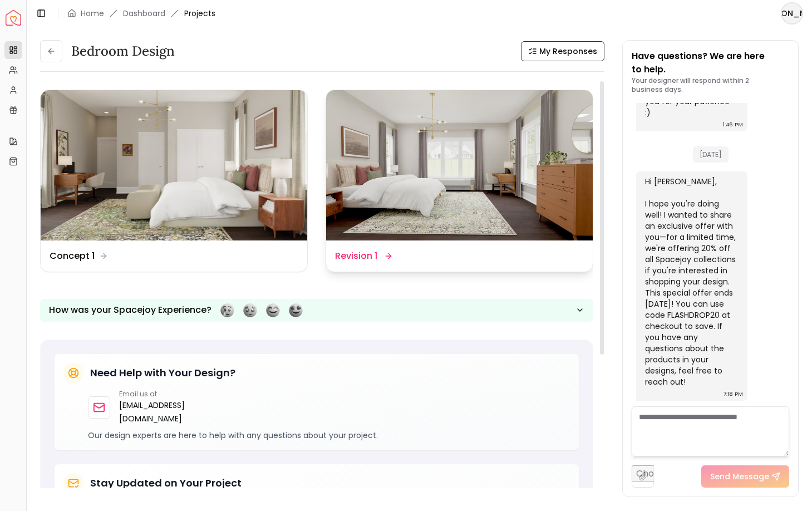 Image resolution: width=812 pixels, height=511 pixels. What do you see at coordinates (131, 310) in the screenshot?
I see `p: How was your Spacejoy Experience?` at bounding box center [131, 310].